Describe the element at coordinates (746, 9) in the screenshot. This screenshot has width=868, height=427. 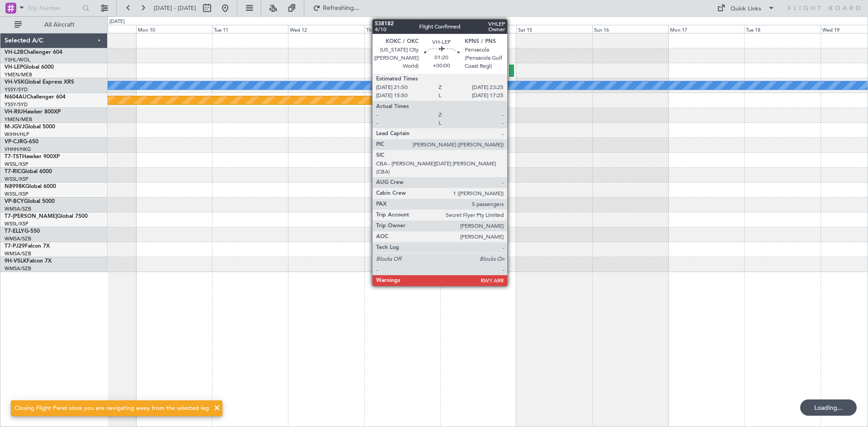
I see `div: Quick Links` at that location.